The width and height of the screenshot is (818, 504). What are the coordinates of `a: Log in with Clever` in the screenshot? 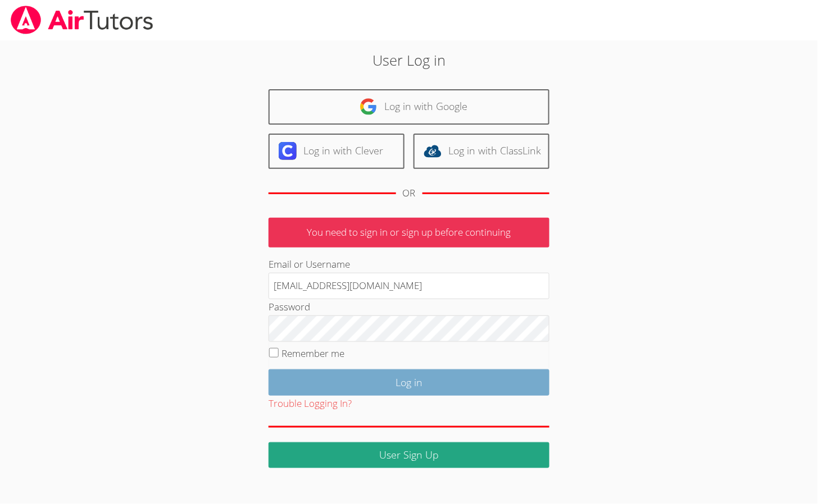 It's located at (336, 151).